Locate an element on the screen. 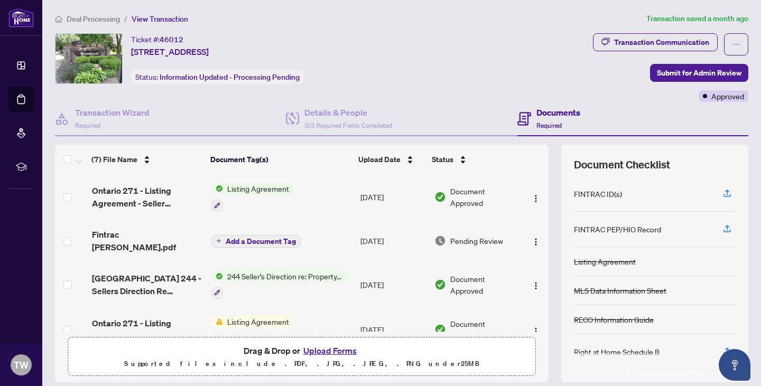  span: Deal Processing is located at coordinates (93, 19).